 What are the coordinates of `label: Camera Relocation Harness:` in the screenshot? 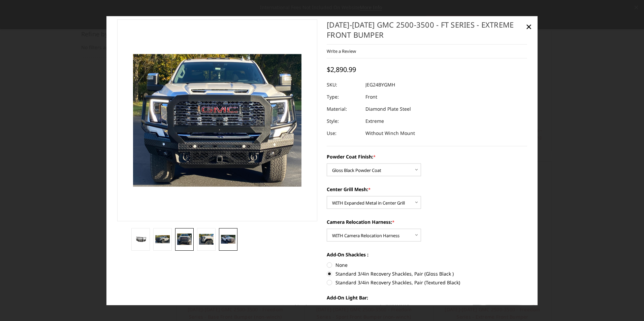 It's located at (426, 222).